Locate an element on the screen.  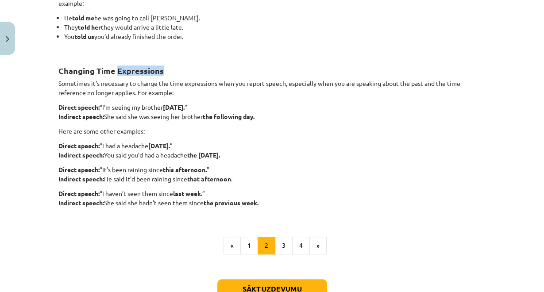
p: “I’m seeing my brother ” She said she was seeing her brother is located at coordinates (272, 112).